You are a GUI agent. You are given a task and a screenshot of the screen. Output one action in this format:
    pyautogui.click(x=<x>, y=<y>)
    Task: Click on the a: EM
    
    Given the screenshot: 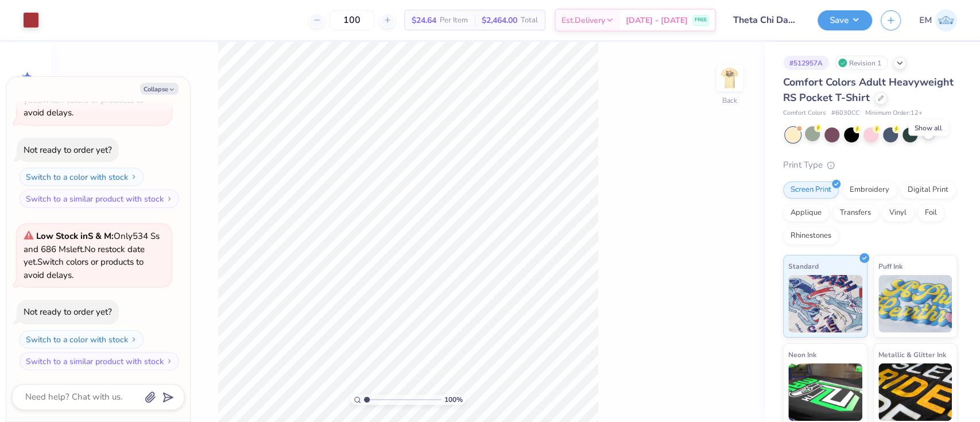 What is the action you would take?
    pyautogui.click(x=938, y=20)
    